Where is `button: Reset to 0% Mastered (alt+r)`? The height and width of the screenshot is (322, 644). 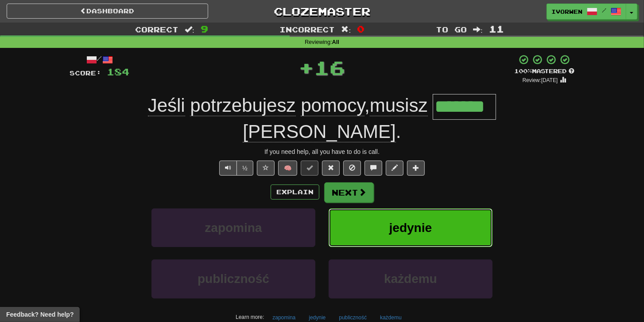
button: Reset to 0% Mastered (alt+r) is located at coordinates (331, 168).